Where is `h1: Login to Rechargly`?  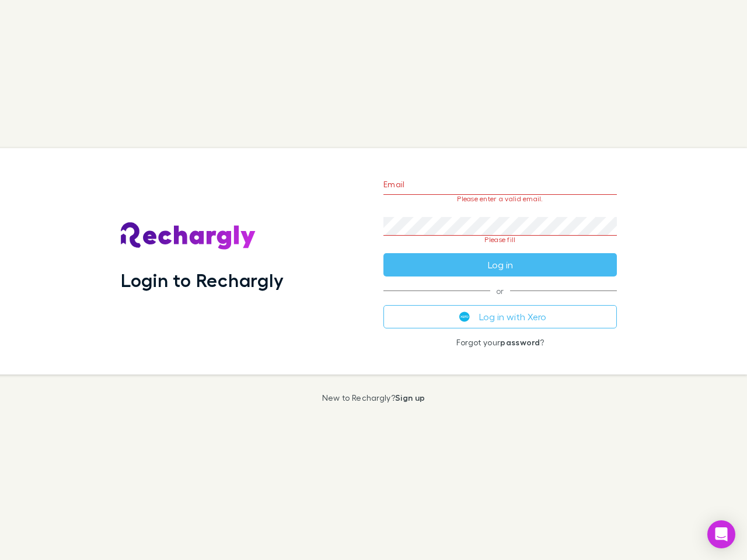 h1: Login to Rechargly is located at coordinates (202, 280).